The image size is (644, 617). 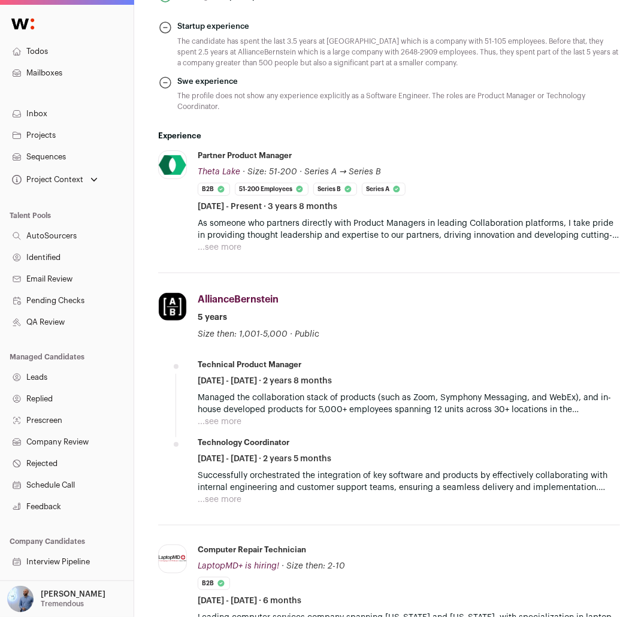 I want to click on span: Series A → Series B, so click(x=343, y=172).